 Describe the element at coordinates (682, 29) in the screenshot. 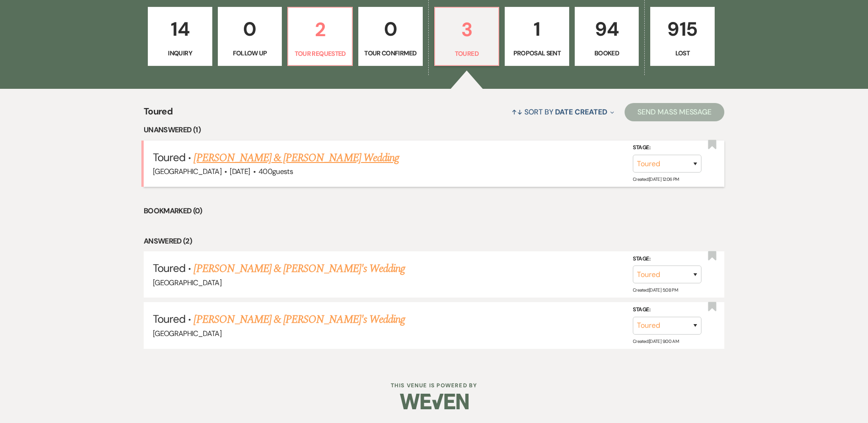

I see `p: 915` at that location.